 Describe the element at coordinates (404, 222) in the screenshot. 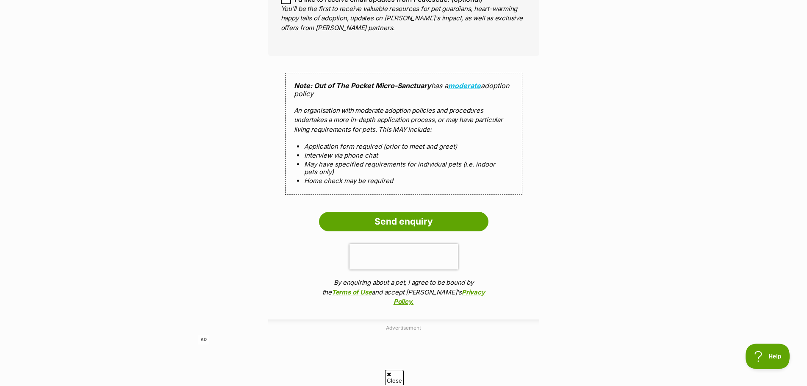

I see `input: Send enquiry` at that location.